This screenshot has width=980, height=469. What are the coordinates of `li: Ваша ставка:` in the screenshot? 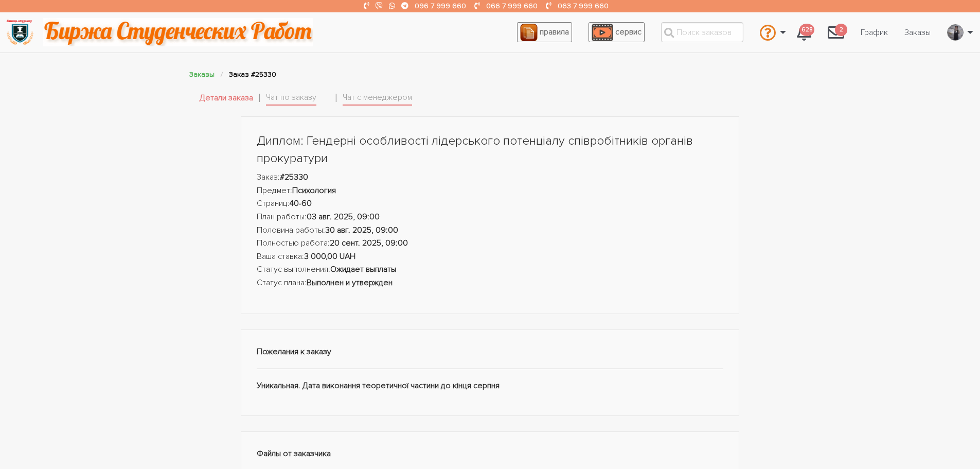 It's located at (490, 257).